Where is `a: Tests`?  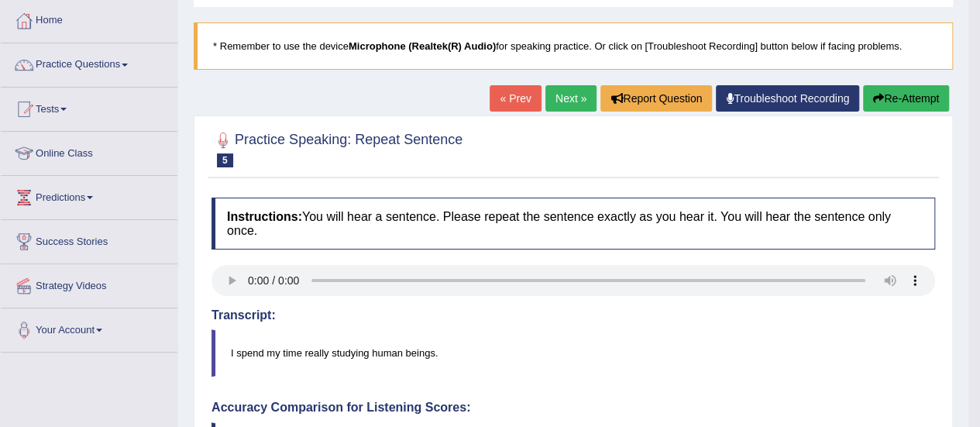 a: Tests is located at coordinates (89, 107).